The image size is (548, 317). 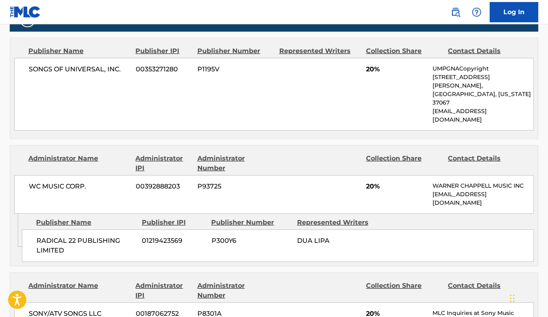 I want to click on div: Chat Widget, so click(x=527, y=297).